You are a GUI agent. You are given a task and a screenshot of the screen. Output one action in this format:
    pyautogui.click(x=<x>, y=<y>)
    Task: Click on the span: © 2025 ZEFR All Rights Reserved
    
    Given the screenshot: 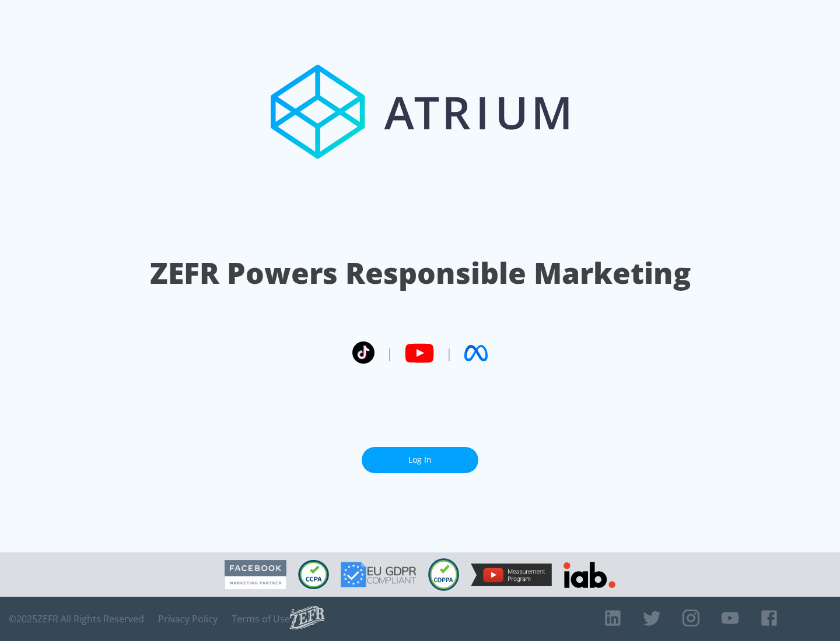 What is the action you would take?
    pyautogui.click(x=76, y=619)
    